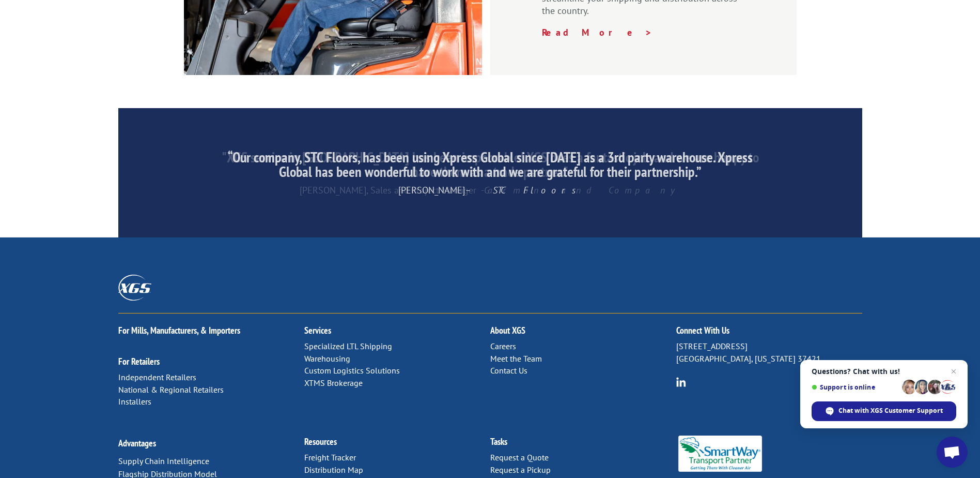 This screenshot has height=478, width=980. What do you see at coordinates (681, 381) in the screenshot?
I see `img: group-6` at bounding box center [681, 381].